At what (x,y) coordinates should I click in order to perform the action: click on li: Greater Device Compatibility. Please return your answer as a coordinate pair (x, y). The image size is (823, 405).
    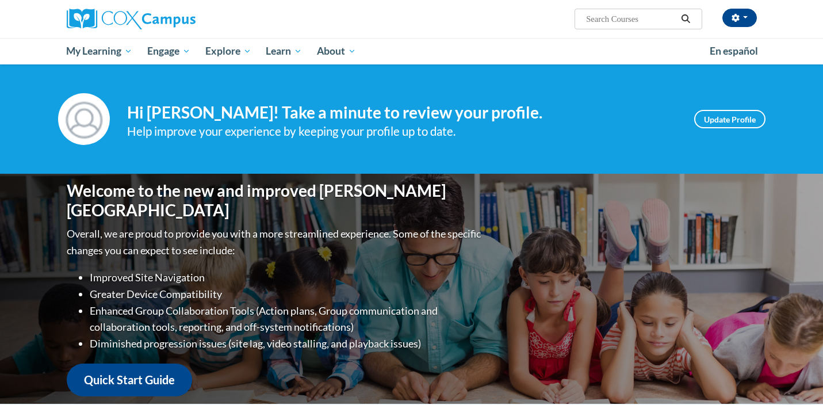
    Looking at the image, I should click on (286, 294).